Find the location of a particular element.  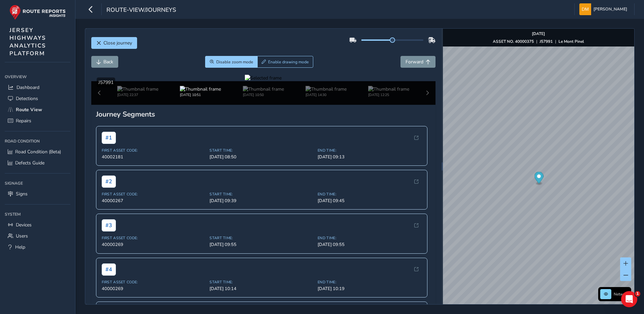

a: Defects Guide is located at coordinates (38, 163).